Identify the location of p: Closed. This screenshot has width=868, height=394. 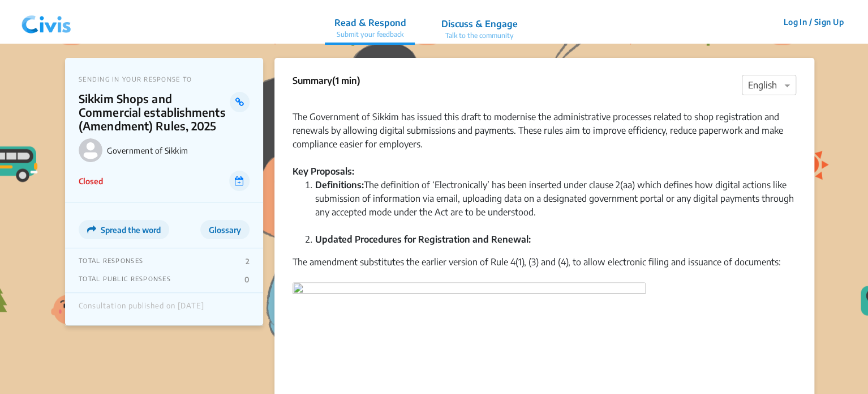
(91, 181).